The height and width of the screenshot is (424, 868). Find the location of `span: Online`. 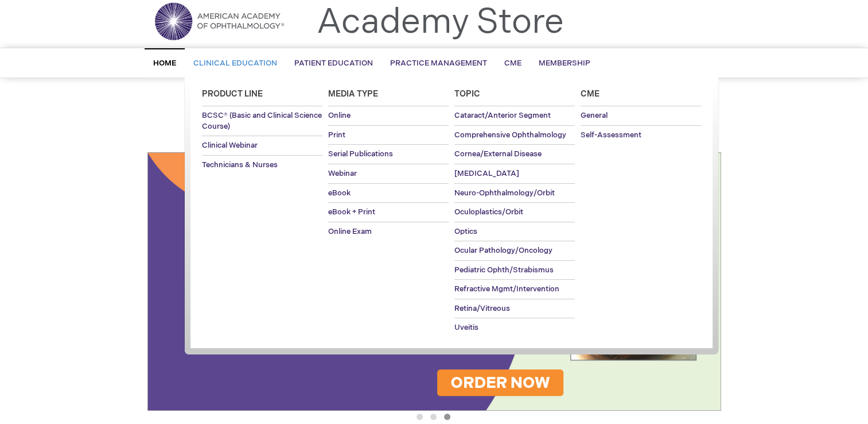

span: Online is located at coordinates (339, 115).